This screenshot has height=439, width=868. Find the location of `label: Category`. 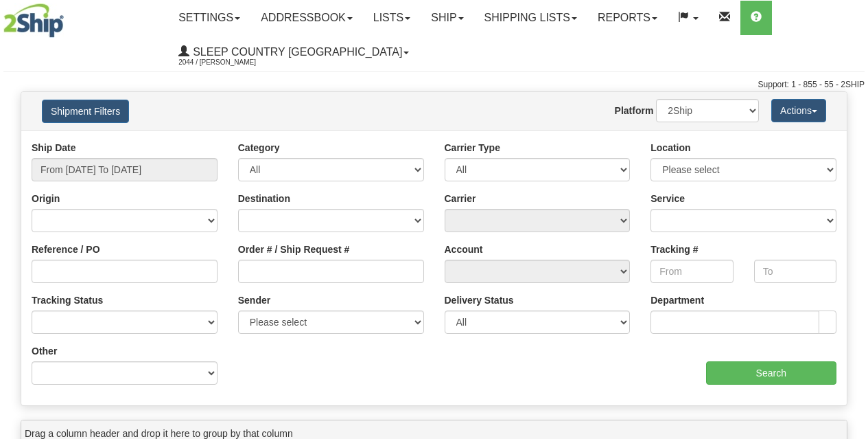

label: Category is located at coordinates (258, 147).